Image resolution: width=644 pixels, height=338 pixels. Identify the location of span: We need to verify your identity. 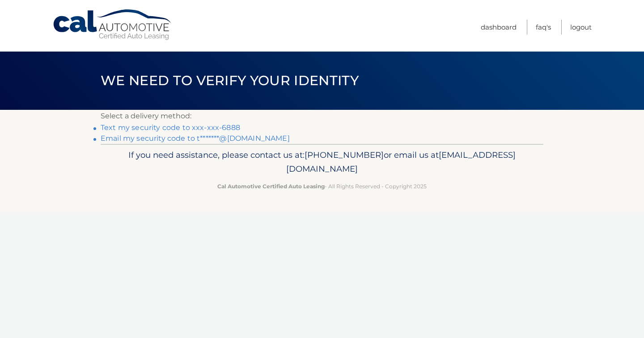
(229, 80).